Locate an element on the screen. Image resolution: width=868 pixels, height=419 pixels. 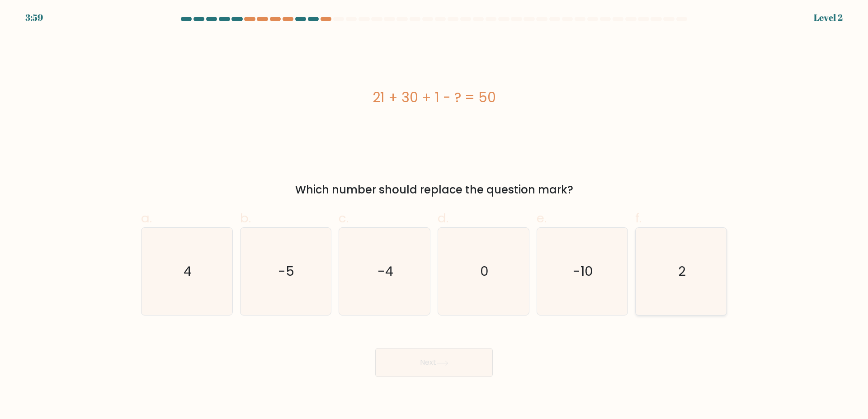
text: -10 is located at coordinates (582, 271).